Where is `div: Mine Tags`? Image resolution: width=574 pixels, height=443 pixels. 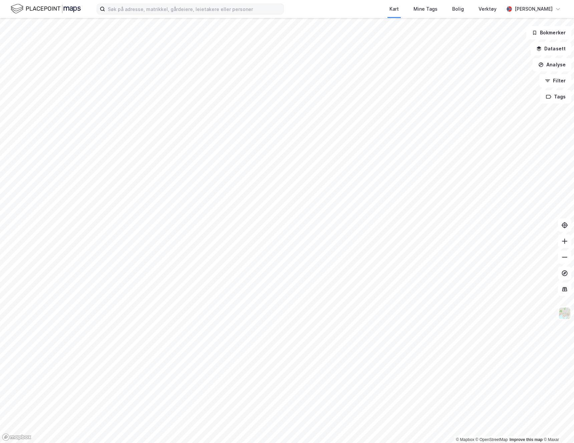
div: Mine Tags is located at coordinates (425, 9).